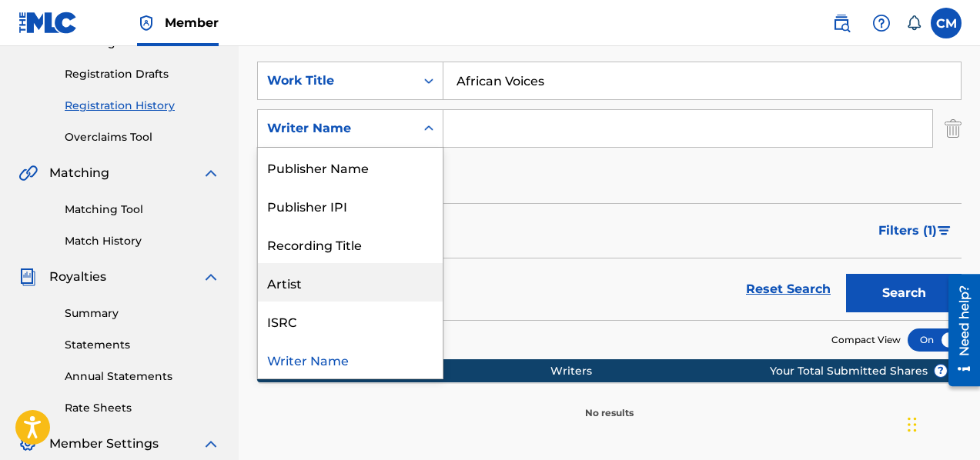 The height and width of the screenshot is (460, 980). I want to click on a: Matching Tool, so click(142, 210).